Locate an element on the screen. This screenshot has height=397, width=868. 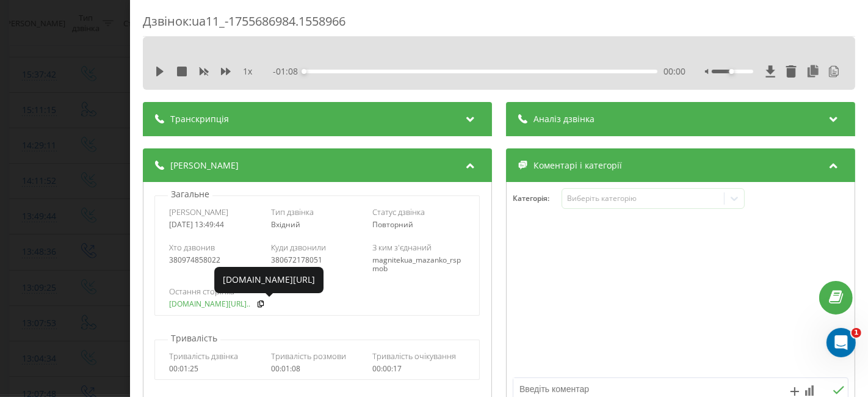
span: З ким з'єднаний is located at coordinates (401, 248).